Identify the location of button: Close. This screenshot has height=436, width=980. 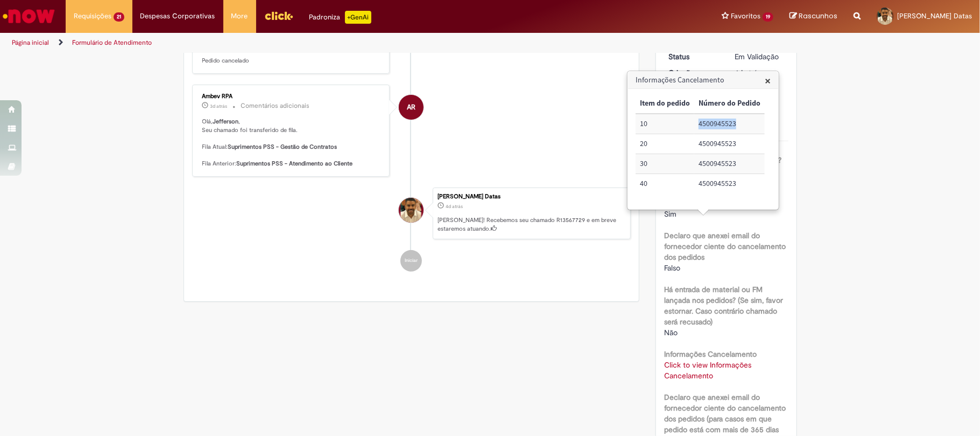
(768, 81).